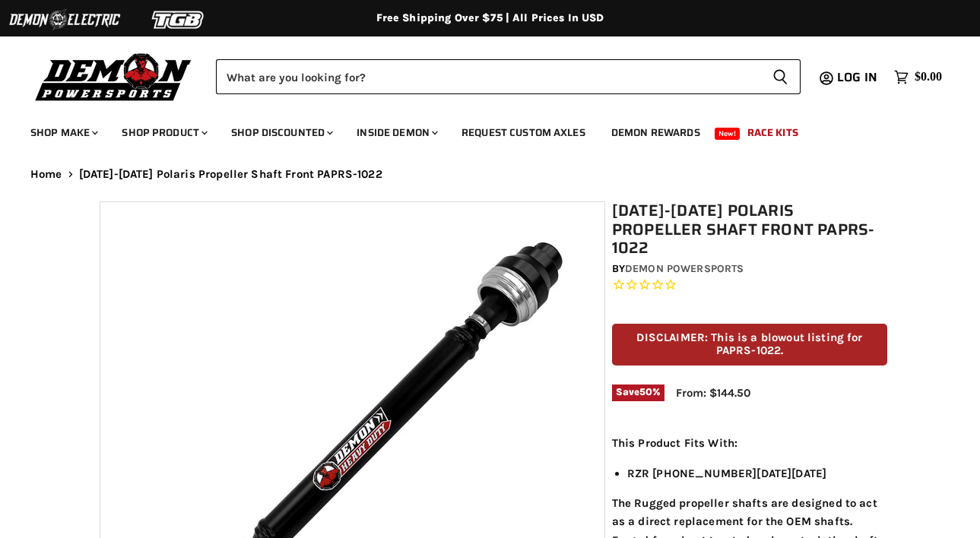  Describe the element at coordinates (646, 392) in the screenshot. I see `span: 50` at that location.